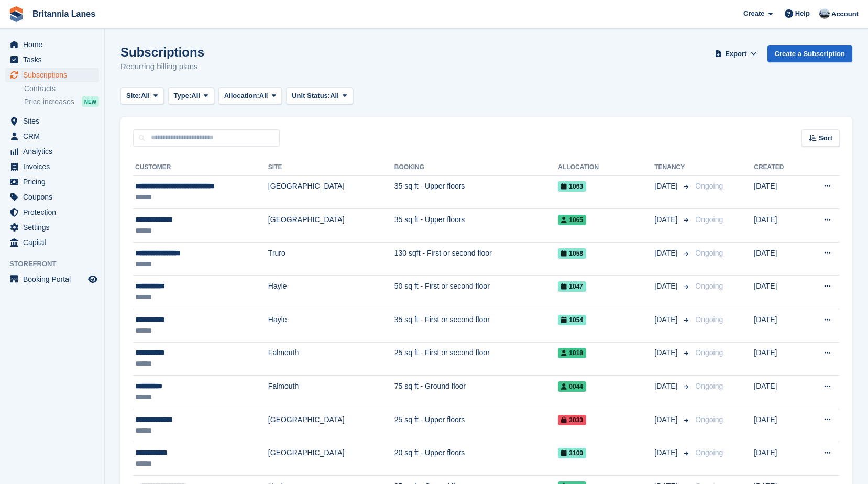 This screenshot has height=484, width=868. What do you see at coordinates (606, 168) in the screenshot?
I see `th: Allocation` at bounding box center [606, 168].